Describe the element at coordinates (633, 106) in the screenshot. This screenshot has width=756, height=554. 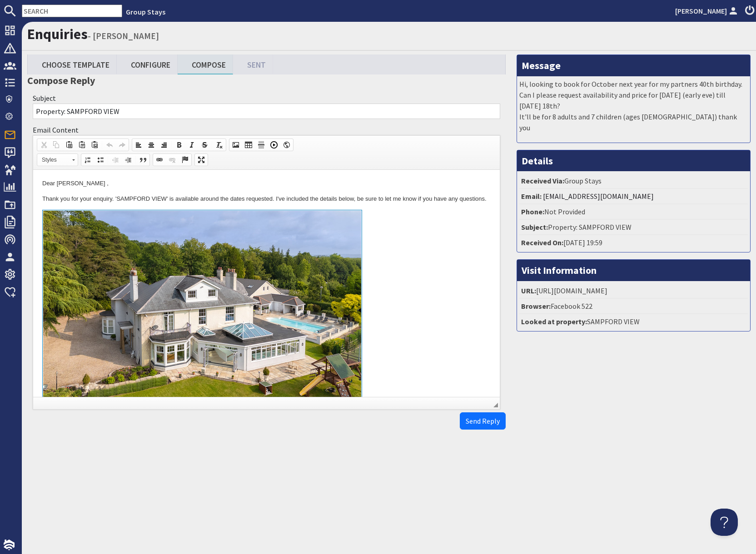
I see `p: Hi, looking to book for October next year for my partners 40th birthday. Can I please request ava...` at that location.